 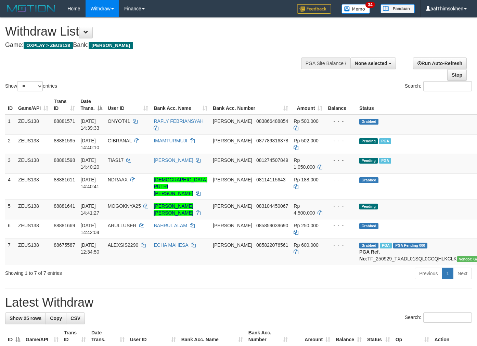 I want to click on a: Run Auto-Refresh, so click(x=440, y=63).